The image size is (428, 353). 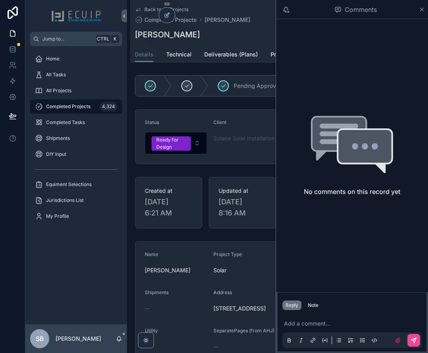 What do you see at coordinates (76, 106) in the screenshot?
I see `a: Completed Projects4,324` at bounding box center [76, 106].